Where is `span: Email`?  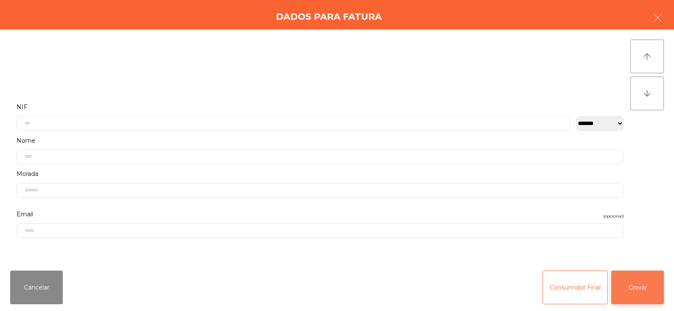
span: Email is located at coordinates (24, 214).